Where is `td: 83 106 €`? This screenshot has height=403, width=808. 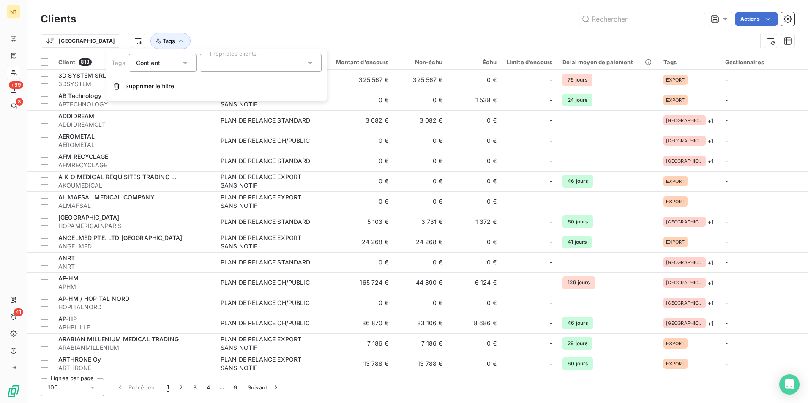 td: 83 106 € is located at coordinates (420, 323).